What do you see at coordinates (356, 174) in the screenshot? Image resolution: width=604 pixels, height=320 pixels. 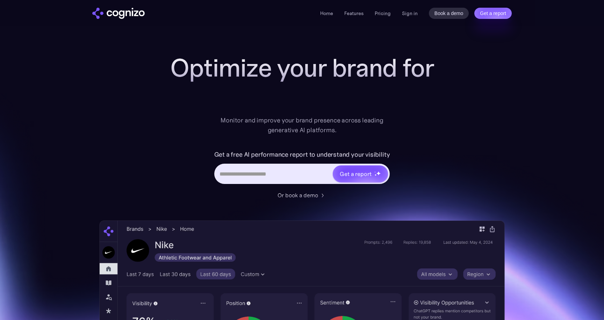 I see `div: Get a report` at bounding box center [356, 174].